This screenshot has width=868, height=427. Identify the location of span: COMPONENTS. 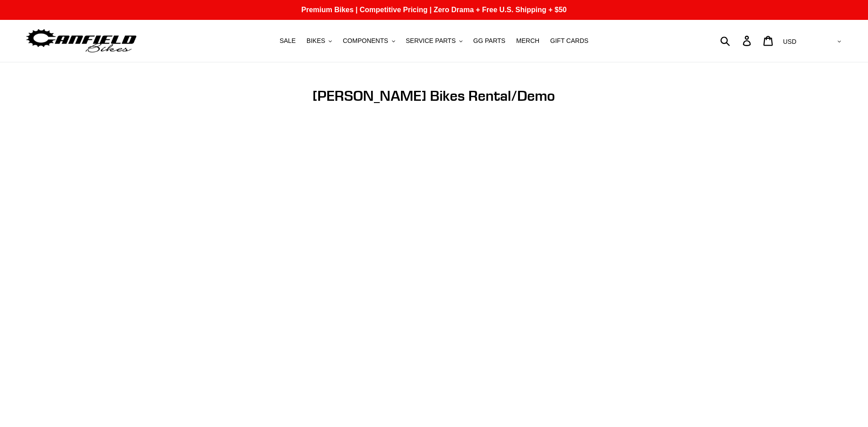
(365, 41).